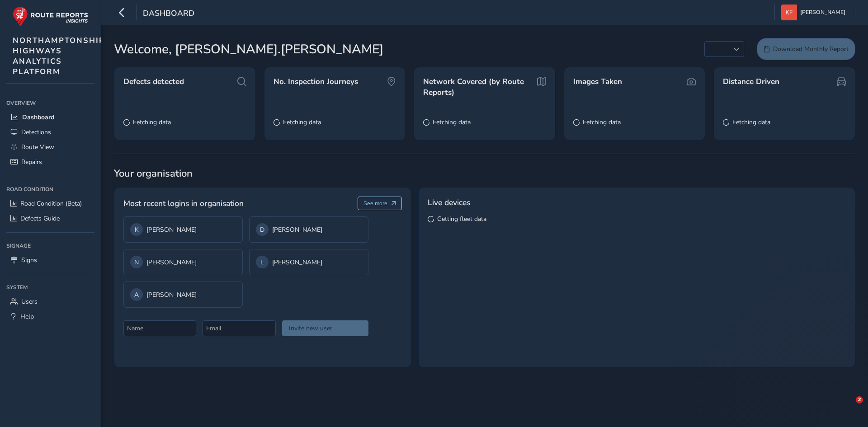 This screenshot has height=427, width=868. I want to click on a: Defects Guide, so click(50, 218).